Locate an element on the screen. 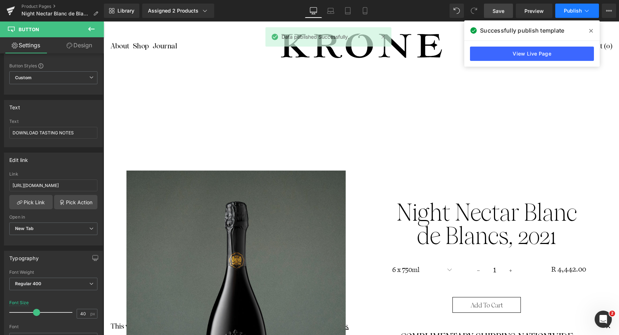 This screenshot has height=335, width=619. div: Button Styles is located at coordinates (53, 66).